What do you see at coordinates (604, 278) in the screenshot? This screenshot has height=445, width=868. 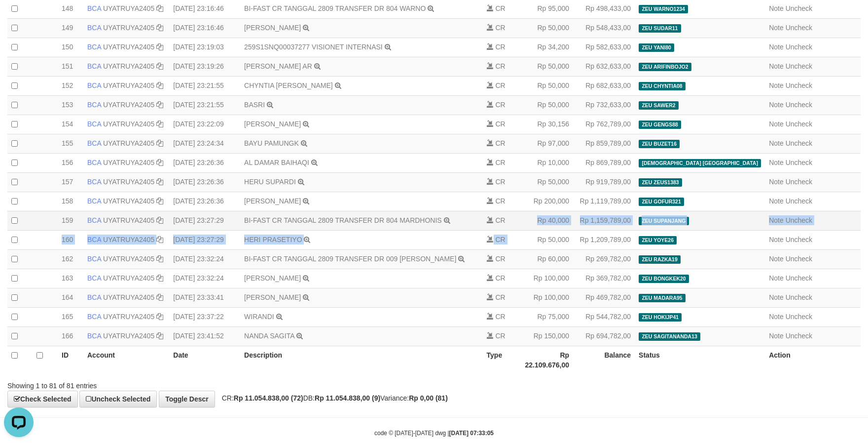 I see `td: Rp 369,782,00` at bounding box center [604, 278].